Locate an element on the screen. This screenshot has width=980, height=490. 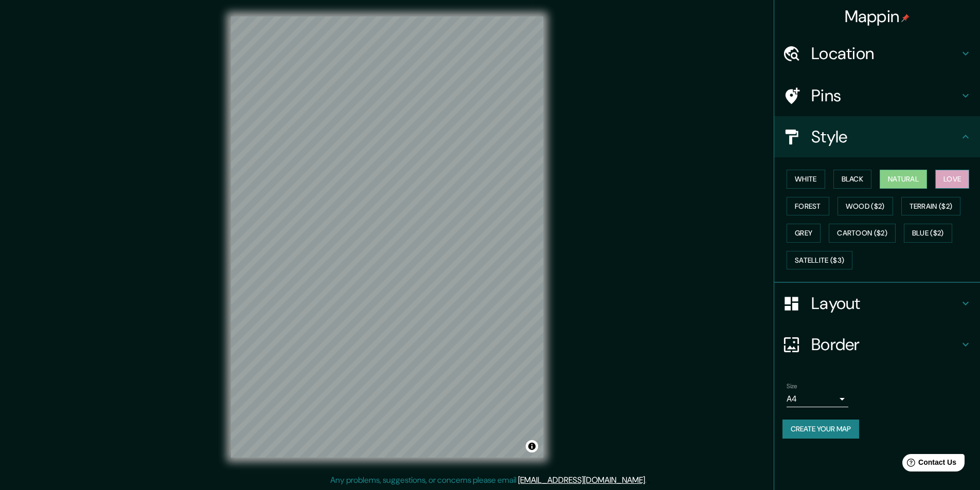
button: Toggle attribution is located at coordinates (532, 446).